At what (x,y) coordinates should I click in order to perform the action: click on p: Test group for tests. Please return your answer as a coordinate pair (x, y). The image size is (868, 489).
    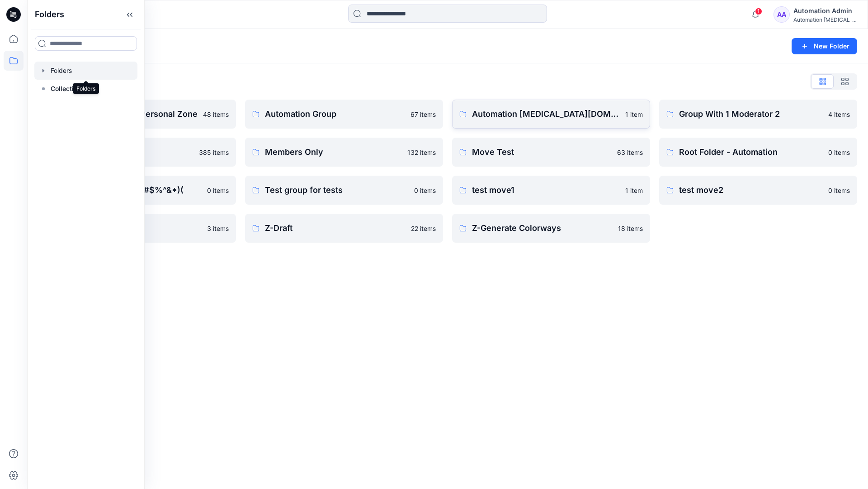
    Looking at the image, I should click on (337, 190).